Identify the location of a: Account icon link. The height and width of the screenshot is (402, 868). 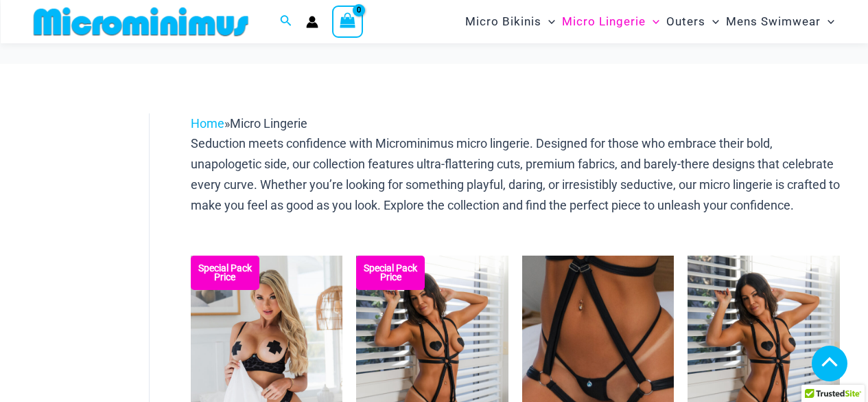
(312, 22).